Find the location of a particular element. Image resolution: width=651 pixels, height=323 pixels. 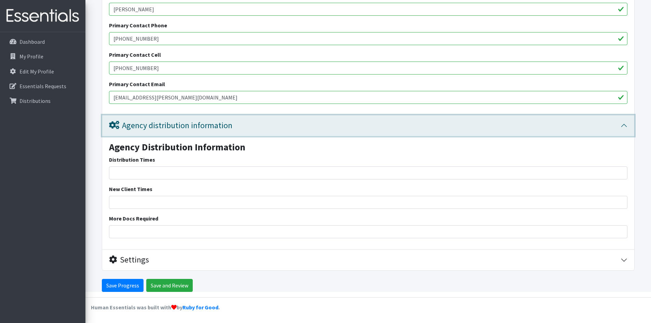

a: Essentials Requests is located at coordinates (43, 86).